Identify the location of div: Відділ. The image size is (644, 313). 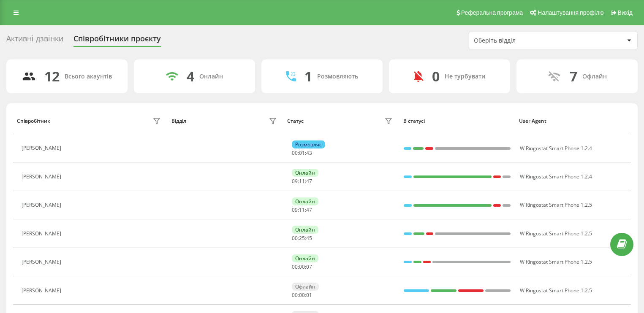
(179, 121).